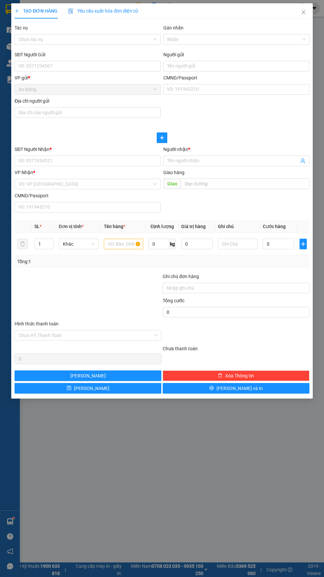 The width and height of the screenshot is (324, 577). Describe the element at coordinates (69, 388) in the screenshot. I see `span: save` at that location.